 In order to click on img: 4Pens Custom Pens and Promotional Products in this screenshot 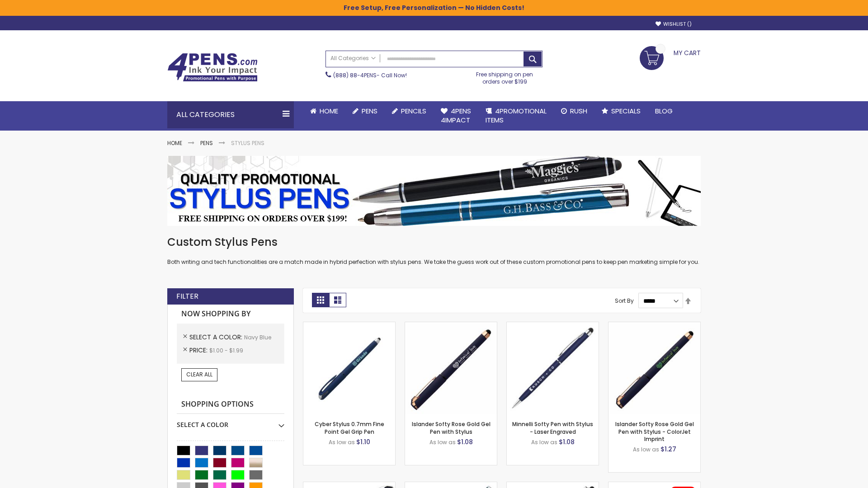, I will do `click(213, 67)`.